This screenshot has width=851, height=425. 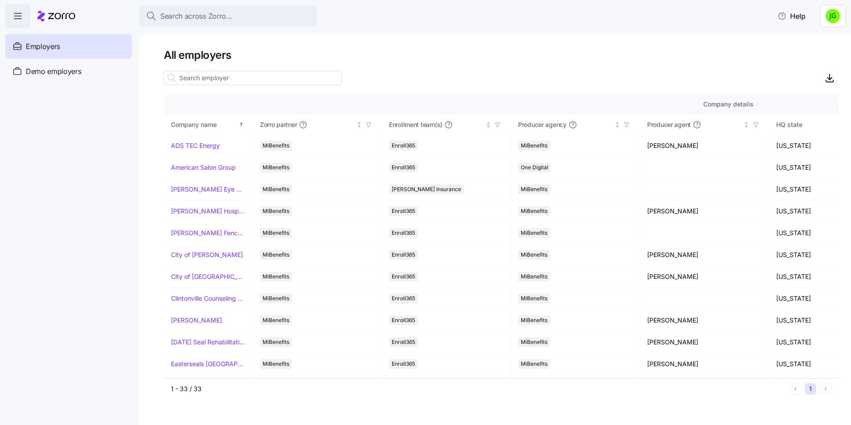 What do you see at coordinates (196, 16) in the screenshot?
I see `span: Search across Zorro...` at bounding box center [196, 16].